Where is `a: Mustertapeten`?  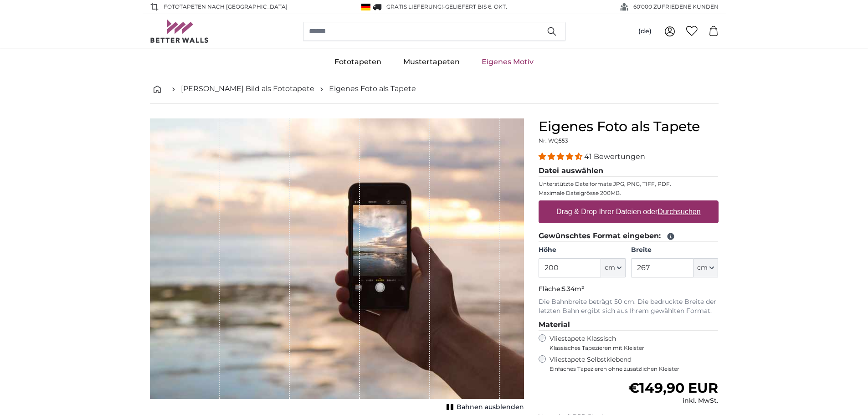
a: Mustertapeten is located at coordinates (432, 62).